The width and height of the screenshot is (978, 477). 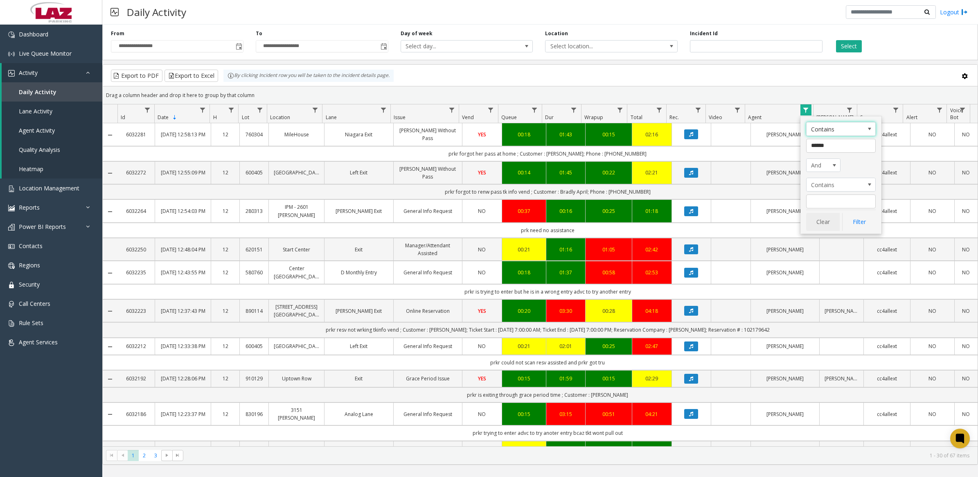 What do you see at coordinates (482, 249) in the screenshot?
I see `span: NO` at bounding box center [482, 249].